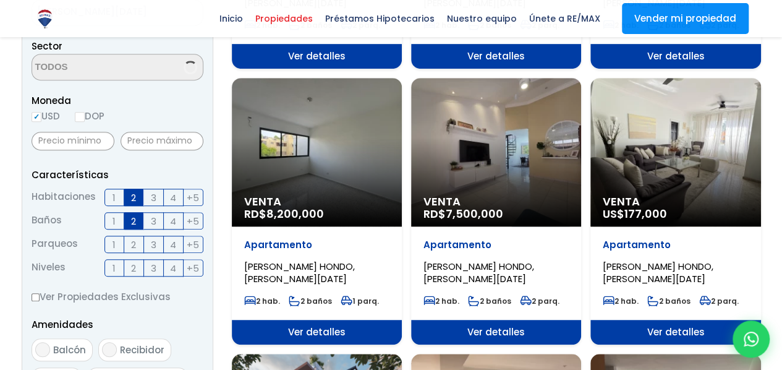 The height and width of the screenshot is (370, 782). Describe the element at coordinates (117, 100) in the screenshot. I see `span: Moneda` at that location.